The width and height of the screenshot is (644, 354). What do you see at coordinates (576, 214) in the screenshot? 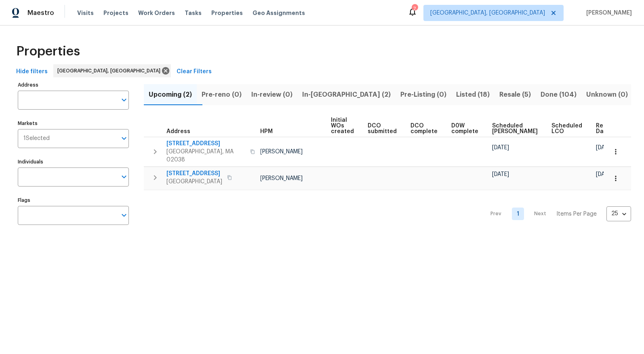
I see `p: Items Per Page` at bounding box center [576, 214].